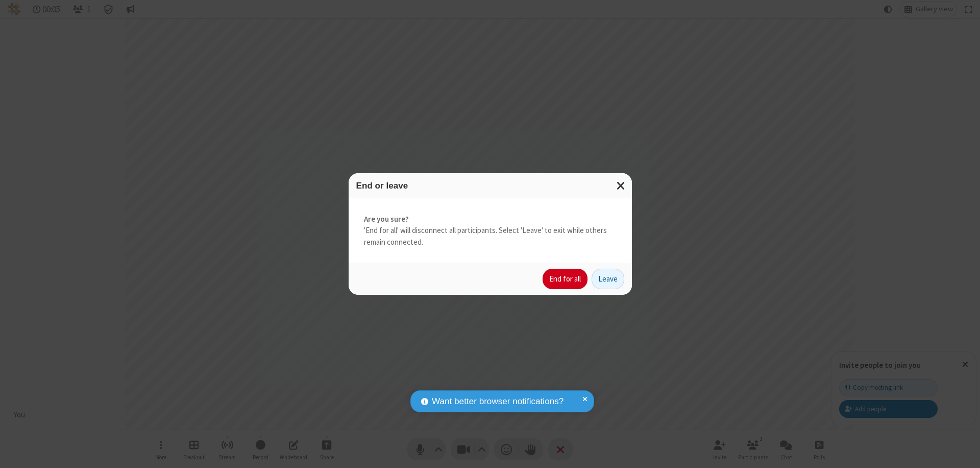  I want to click on h3: End or leave, so click(490, 186).